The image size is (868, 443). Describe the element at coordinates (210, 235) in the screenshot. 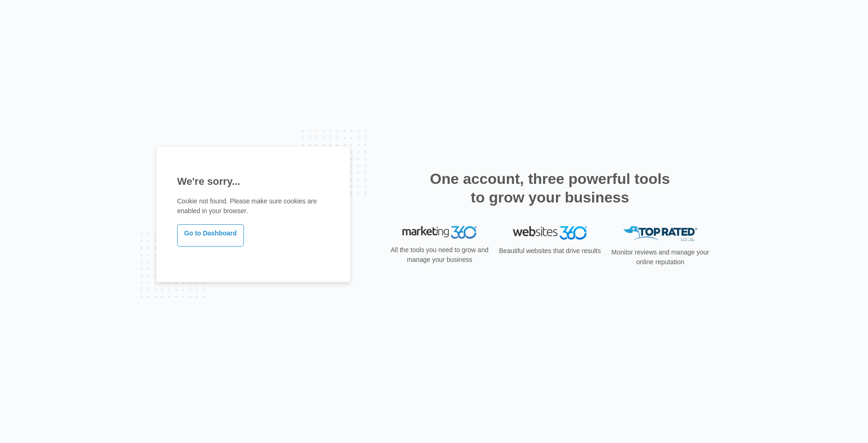

I see `a: Go to Dashboard` at that location.